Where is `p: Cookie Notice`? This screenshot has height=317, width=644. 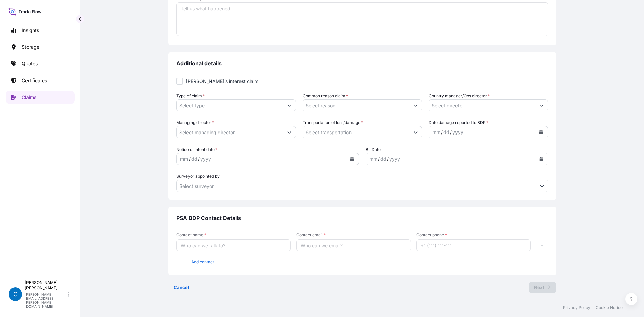
p: Cookie Notice is located at coordinates (609, 308).